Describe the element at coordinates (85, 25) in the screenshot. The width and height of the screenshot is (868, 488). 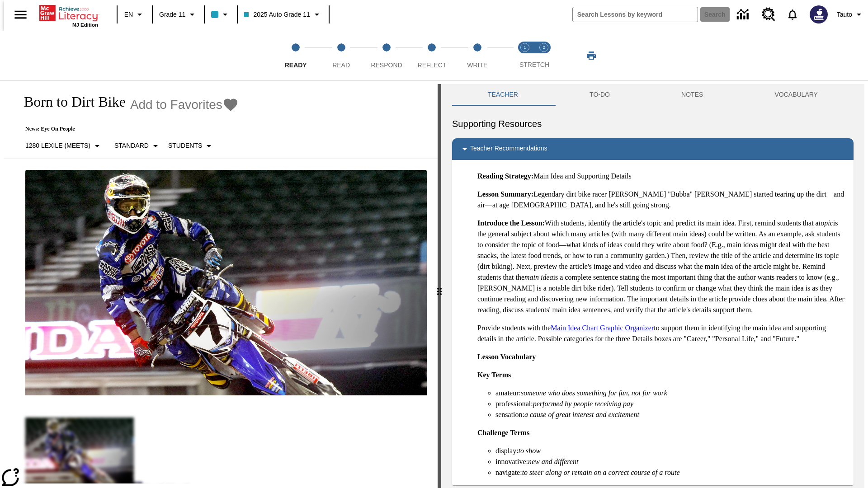
I see `span: NJ Edition` at that location.